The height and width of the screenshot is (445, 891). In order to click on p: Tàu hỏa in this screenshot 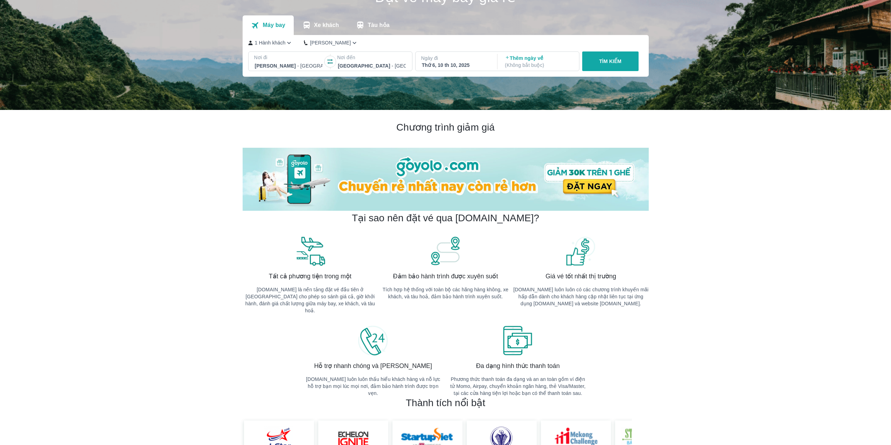, I will do `click(378, 25)`.